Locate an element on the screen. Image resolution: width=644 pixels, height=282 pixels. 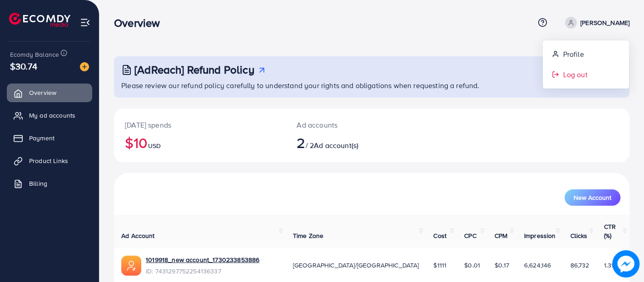
span: USD is located at coordinates (154, 146).